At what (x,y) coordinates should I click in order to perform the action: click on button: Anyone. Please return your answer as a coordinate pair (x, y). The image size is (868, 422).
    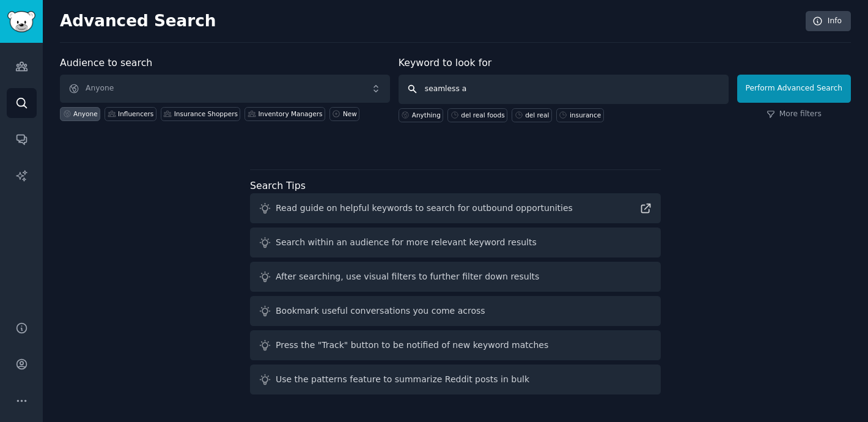
    Looking at the image, I should click on (225, 89).